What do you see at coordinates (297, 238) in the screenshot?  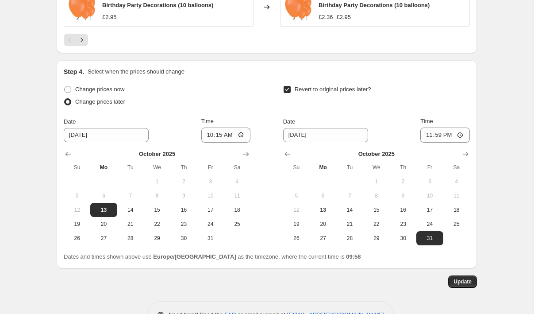 I see `button: Sunday October 26 2025` at bounding box center [297, 238].